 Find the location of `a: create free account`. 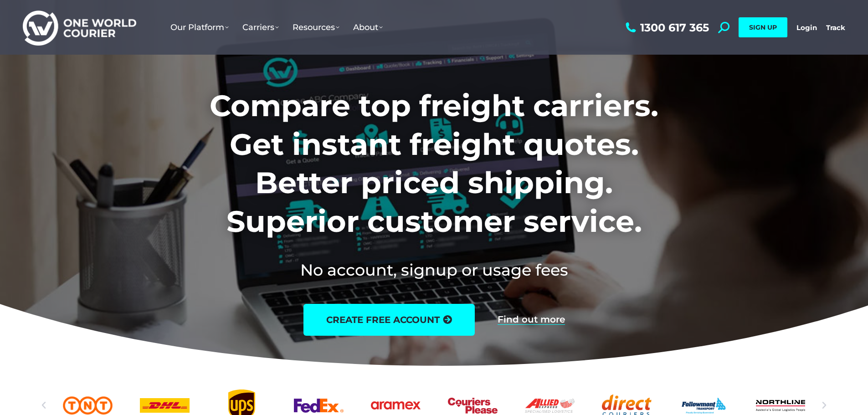

a: create free account is located at coordinates (389, 320).